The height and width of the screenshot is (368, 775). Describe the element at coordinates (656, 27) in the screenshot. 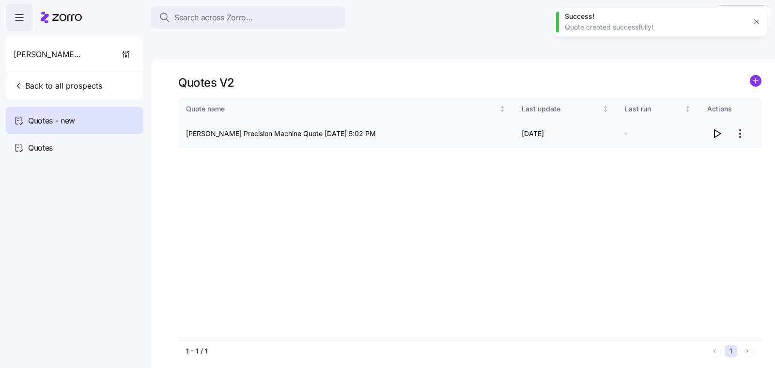

I see `div: Quote created successfully!` at that location.